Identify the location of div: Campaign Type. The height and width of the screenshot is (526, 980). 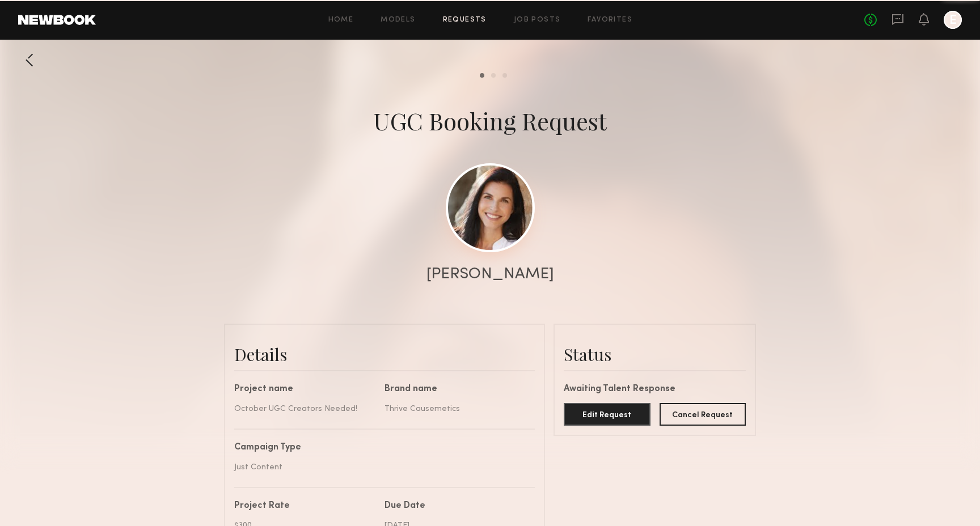
(380, 448).